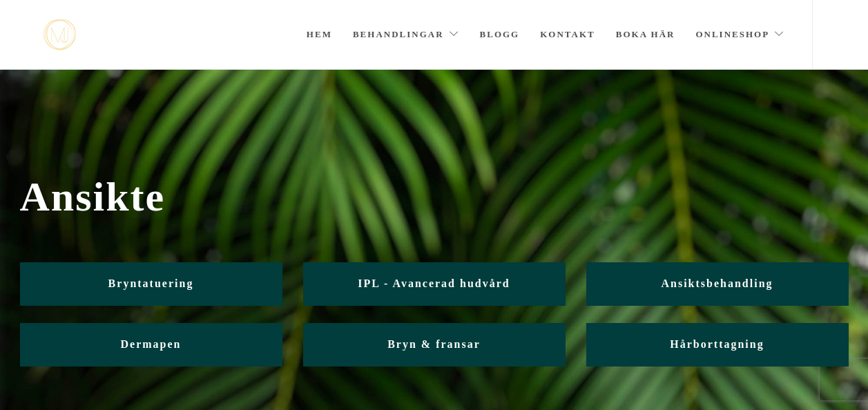 The width and height of the screenshot is (868, 410). I want to click on span: Hårborttagning, so click(717, 344).